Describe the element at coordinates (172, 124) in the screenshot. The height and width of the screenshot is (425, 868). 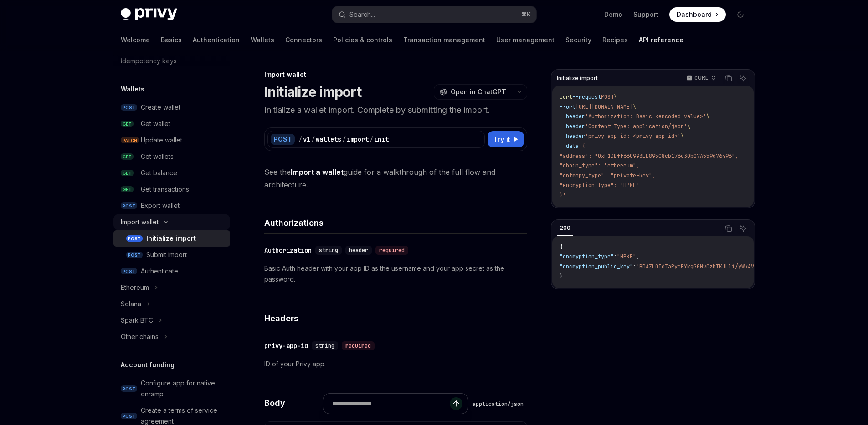
I see `a: GETGet wallet` at that location.